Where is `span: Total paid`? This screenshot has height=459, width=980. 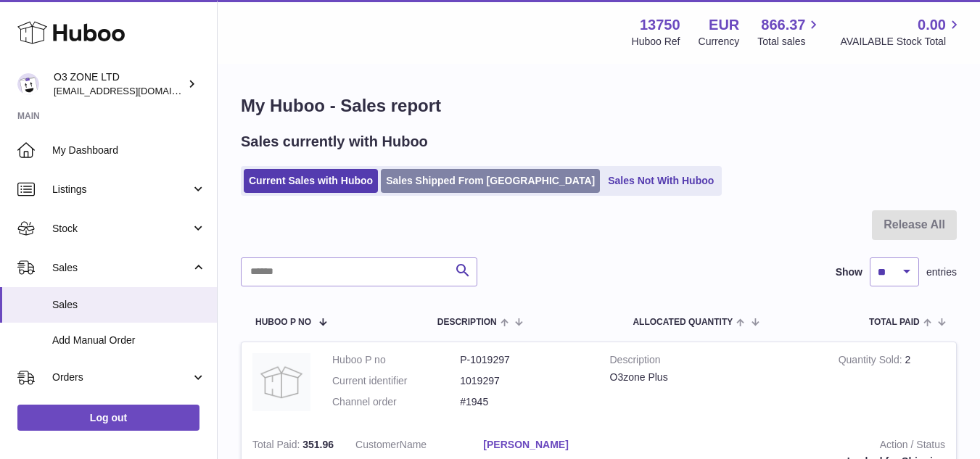
span: Total paid is located at coordinates (894, 322).